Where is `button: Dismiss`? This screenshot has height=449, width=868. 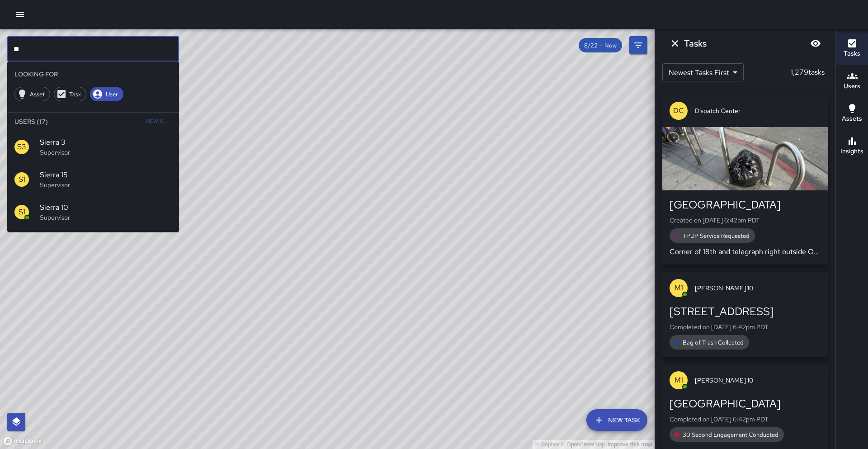
button: Dismiss is located at coordinates (675, 43).